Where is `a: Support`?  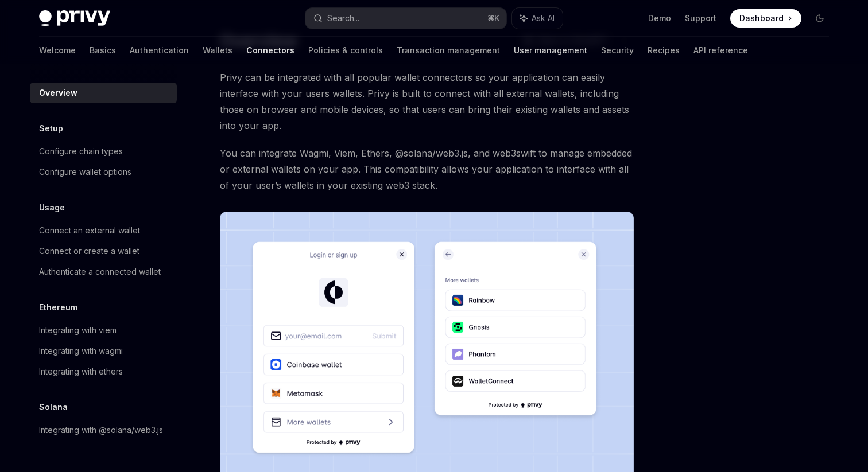
a: Support is located at coordinates (700, 19).